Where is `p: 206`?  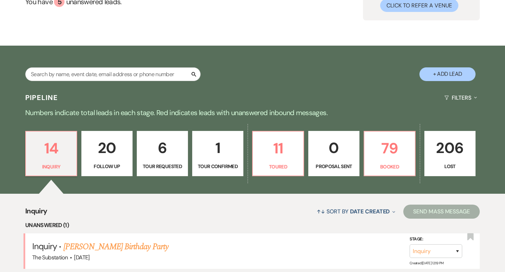 p: 206 is located at coordinates (450, 148).